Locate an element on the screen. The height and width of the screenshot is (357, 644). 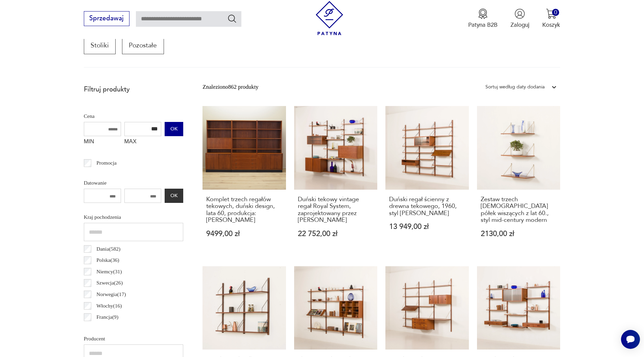
img: Ikonka użytkownika is located at coordinates (520, 14).